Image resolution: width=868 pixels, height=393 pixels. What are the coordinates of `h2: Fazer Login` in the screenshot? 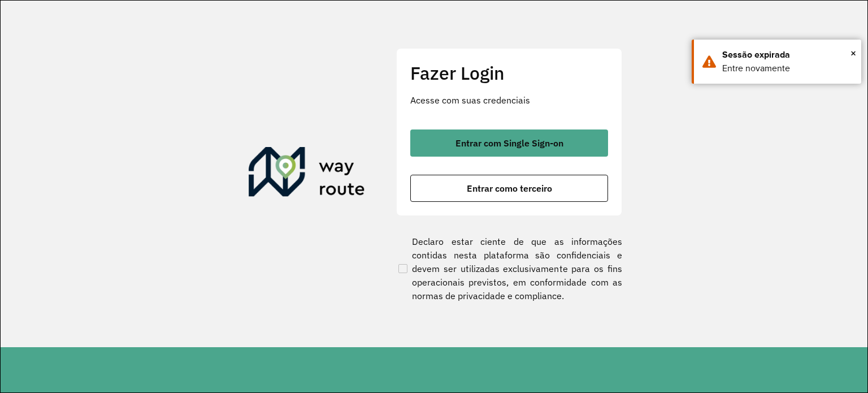 It's located at (509, 73).